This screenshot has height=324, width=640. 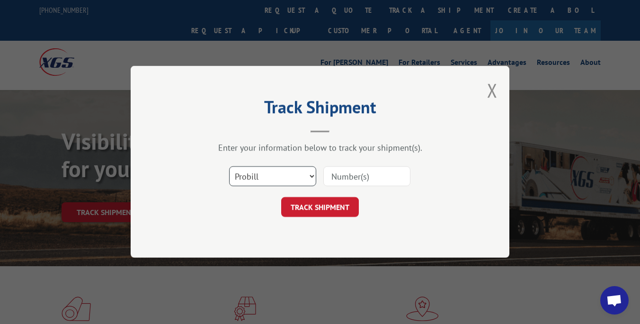 I want to click on h2: Track Shipment, so click(x=320, y=109).